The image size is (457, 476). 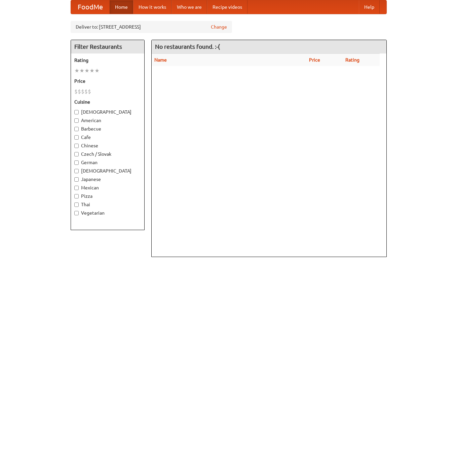 I want to click on ng-pluralize: No restaurants found. :-(, so click(x=188, y=47).